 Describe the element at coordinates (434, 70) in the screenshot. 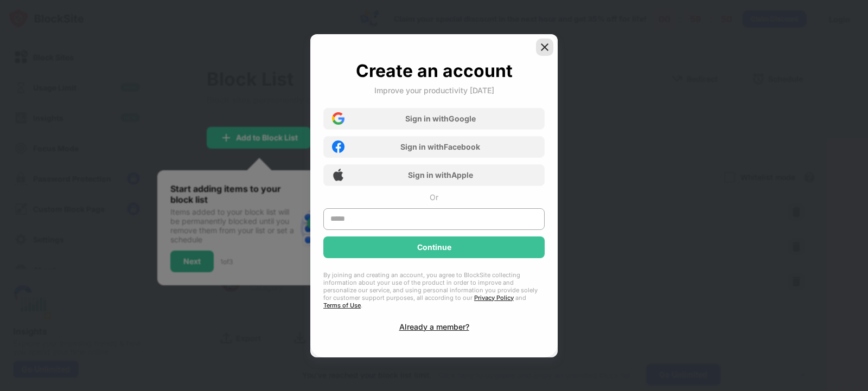

I see `div: Create an account` at that location.